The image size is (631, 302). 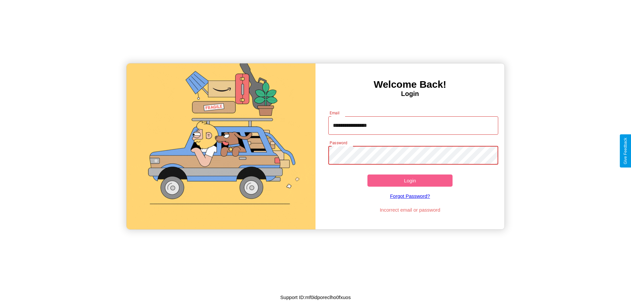 I want to click on p: Support ID: mf0idporeclho0fxuos, so click(x=316, y=297).